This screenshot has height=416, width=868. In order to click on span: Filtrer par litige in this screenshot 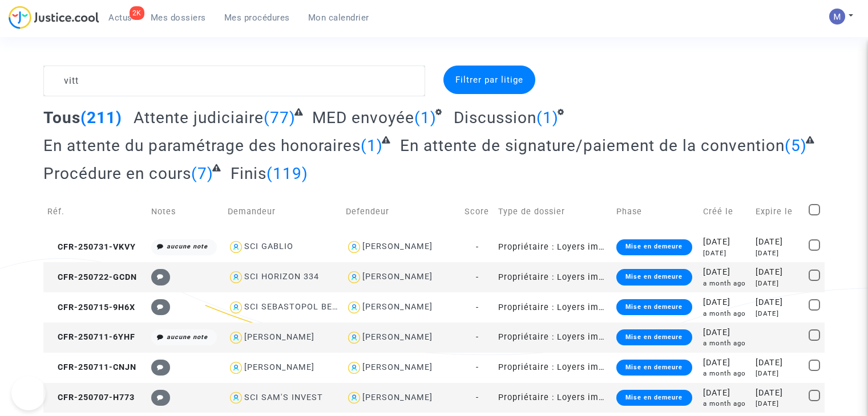, I will do `click(489, 80)`.